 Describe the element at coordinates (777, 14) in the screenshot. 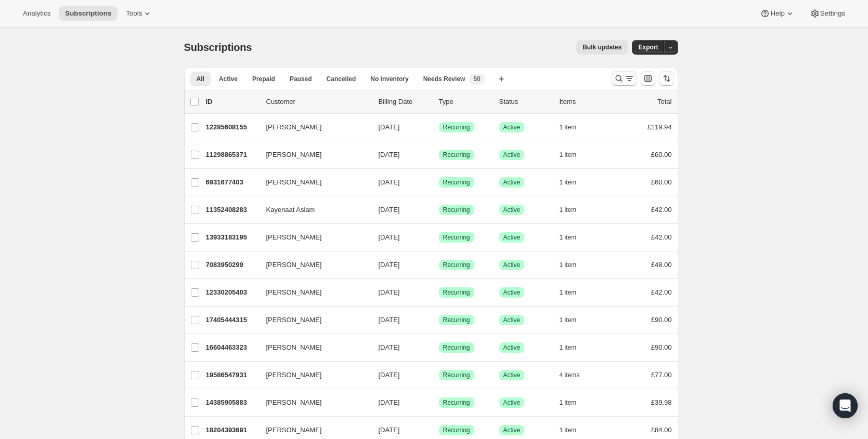

I see `button: Help` at that location.